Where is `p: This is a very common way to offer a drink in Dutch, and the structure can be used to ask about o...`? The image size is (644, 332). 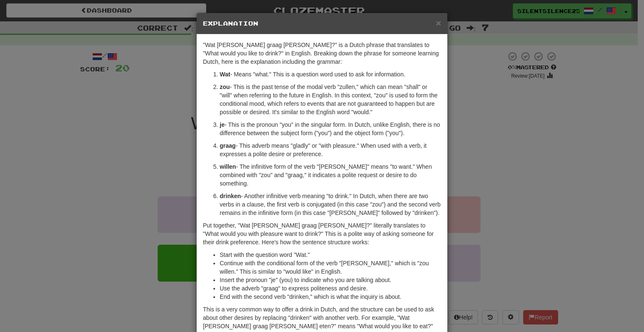 p: This is a very common way to offer a drink in Dutch, and the structure can be used to ask about o... is located at coordinates (322, 318).